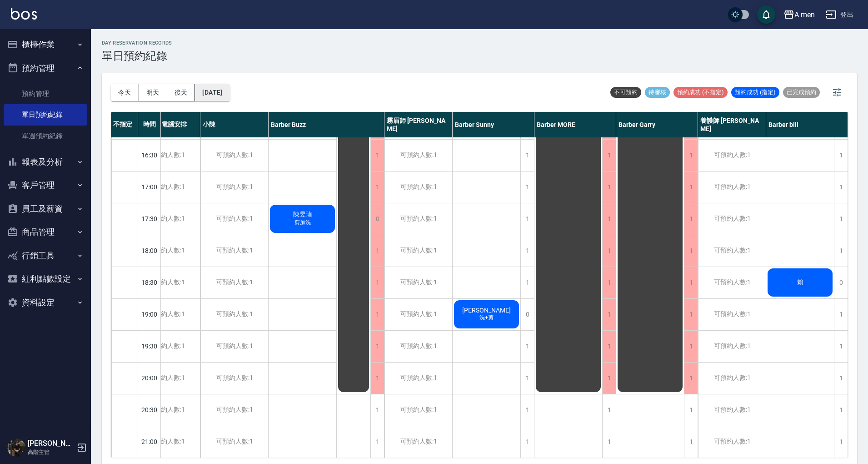 Image resolution: width=868 pixels, height=464 pixels. Describe the element at coordinates (149, 314) in the screenshot. I see `div: 19:00` at that location.